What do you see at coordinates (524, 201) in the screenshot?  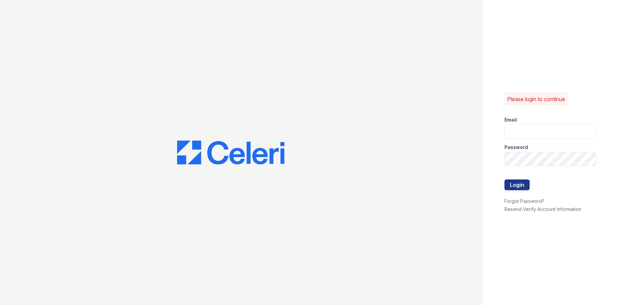 I see `a: Forgot Password?` at bounding box center [524, 201].